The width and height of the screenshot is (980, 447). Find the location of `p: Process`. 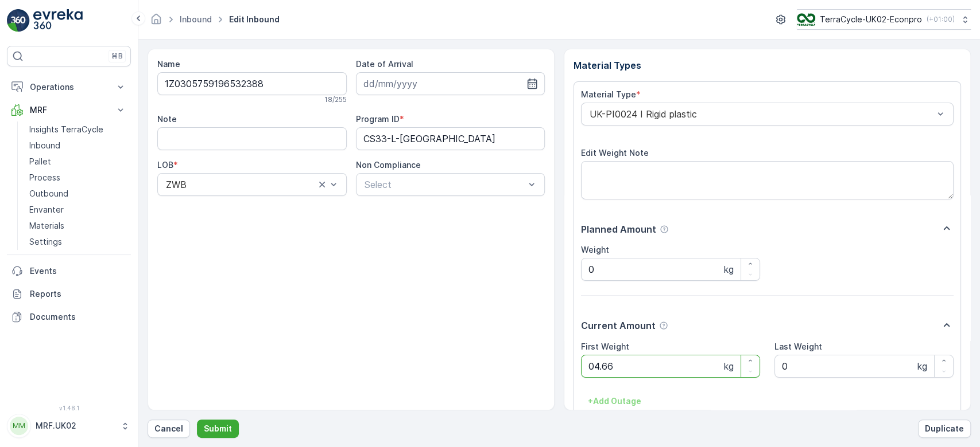

p: Process is located at coordinates (44, 178).